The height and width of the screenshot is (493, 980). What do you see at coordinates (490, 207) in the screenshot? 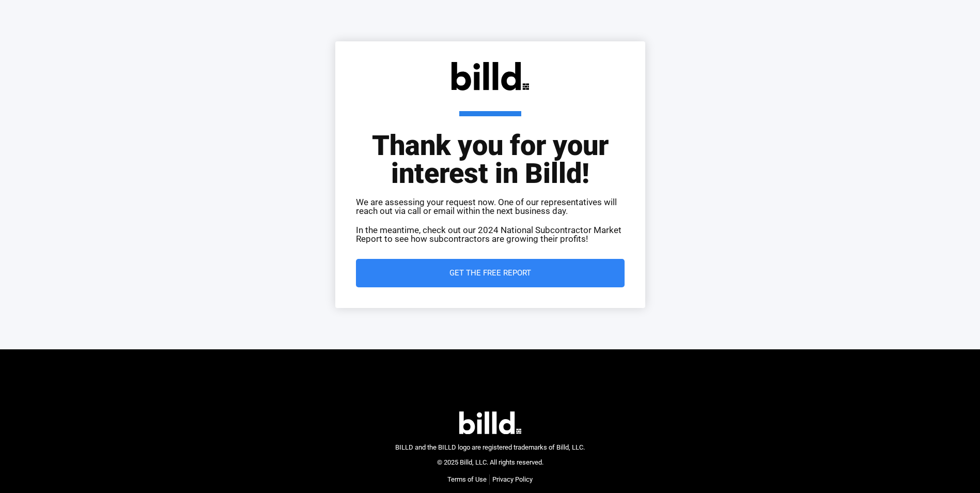
I see `p: We are assessing your request now. One of our representatives will reach out via call or email wi...` at bounding box center [490, 207].